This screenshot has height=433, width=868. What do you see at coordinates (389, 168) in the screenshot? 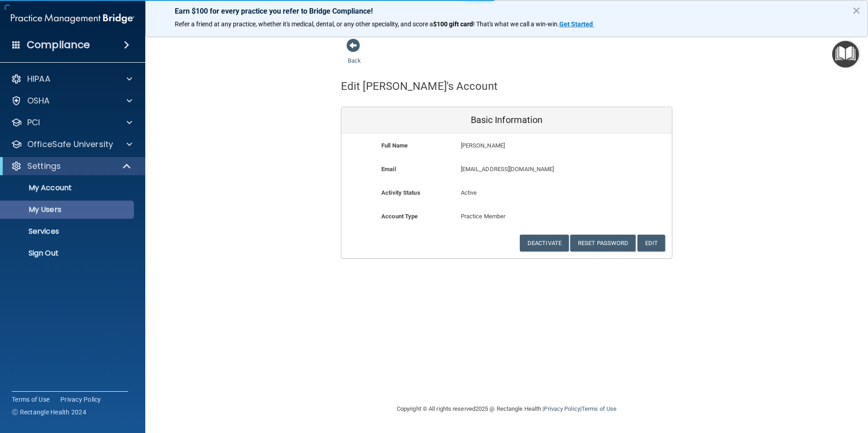
I see `b: Email` at bounding box center [389, 168].